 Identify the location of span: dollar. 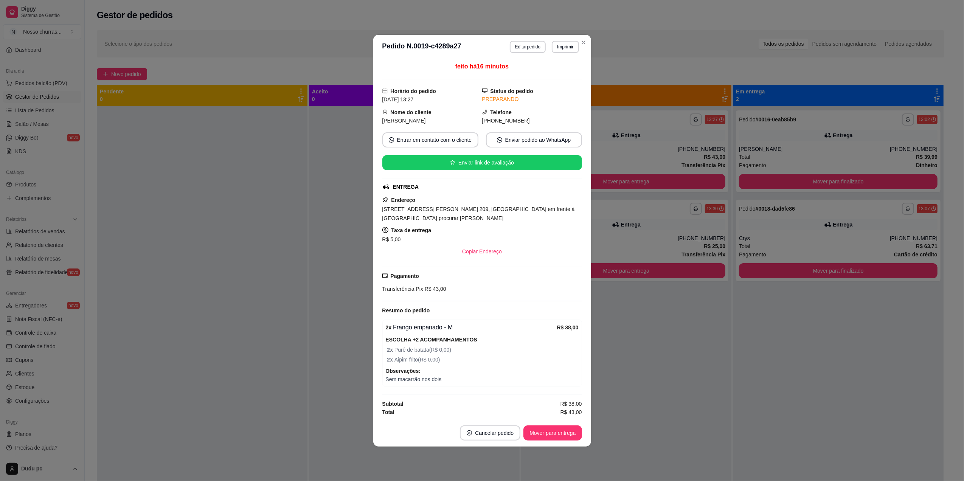
(386, 230).